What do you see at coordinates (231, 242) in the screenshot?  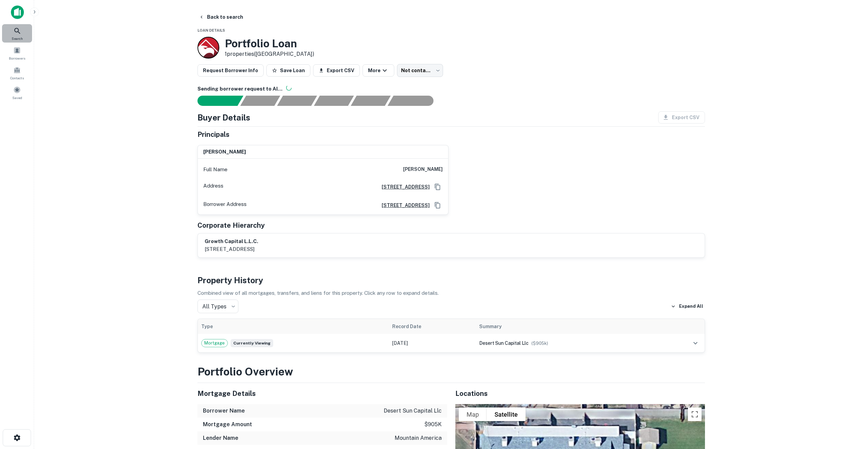 I see `h6: growth capital l.l.c.` at bounding box center [231, 242].